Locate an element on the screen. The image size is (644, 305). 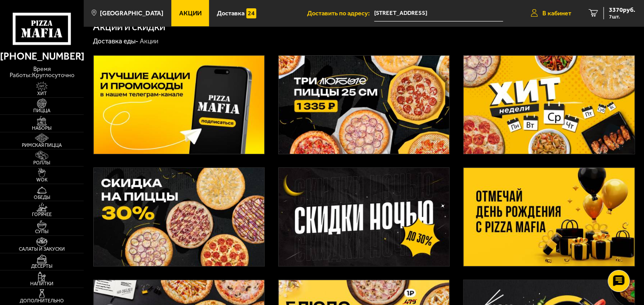
span: Ленинградская область, Всеволожский район, Заневское городское поселение, Кудрово, Пражская улица... is located at coordinates (439, 13).